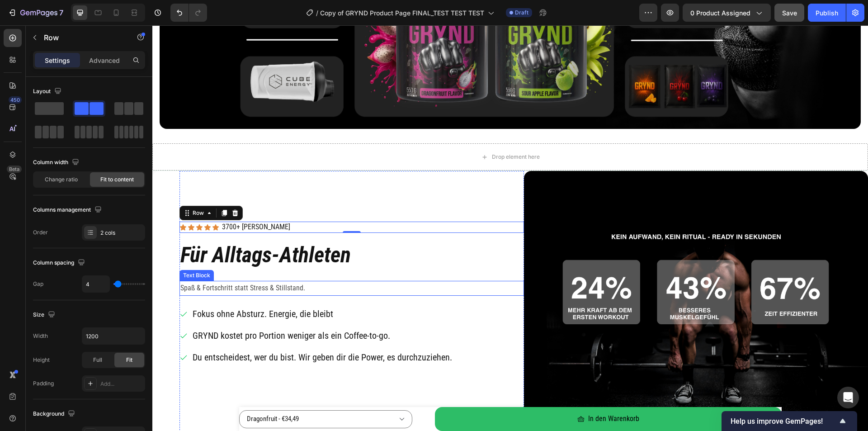 Image resolution: width=868 pixels, height=431 pixels. What do you see at coordinates (363, 132) in the screenshot?
I see `div: Drop element here` at bounding box center [363, 132].